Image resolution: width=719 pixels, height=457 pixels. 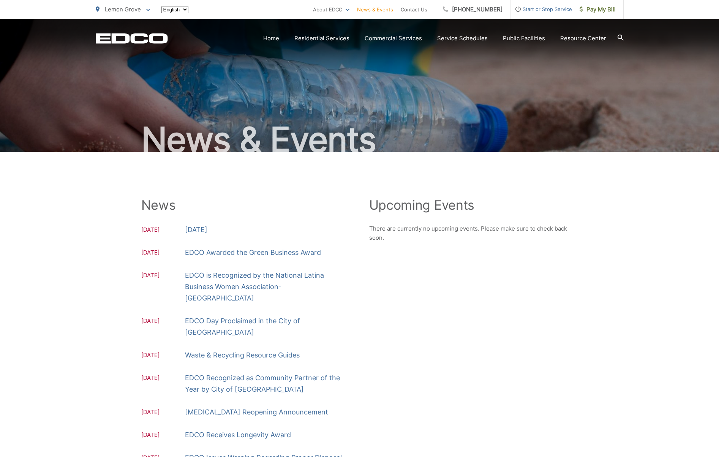 What do you see at coordinates (474, 205) in the screenshot?
I see `h2: Upcoming Events` at bounding box center [474, 205].